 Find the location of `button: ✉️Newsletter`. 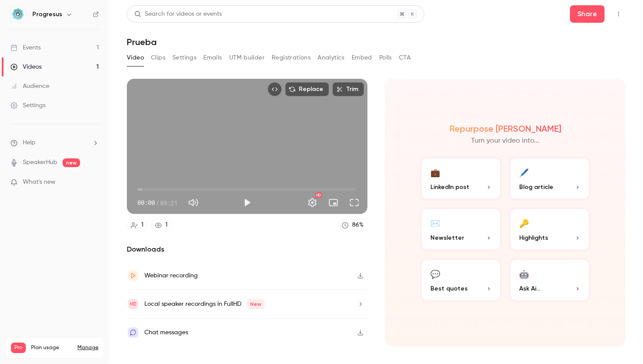

button: ✉️Newsletter is located at coordinates (461, 229).